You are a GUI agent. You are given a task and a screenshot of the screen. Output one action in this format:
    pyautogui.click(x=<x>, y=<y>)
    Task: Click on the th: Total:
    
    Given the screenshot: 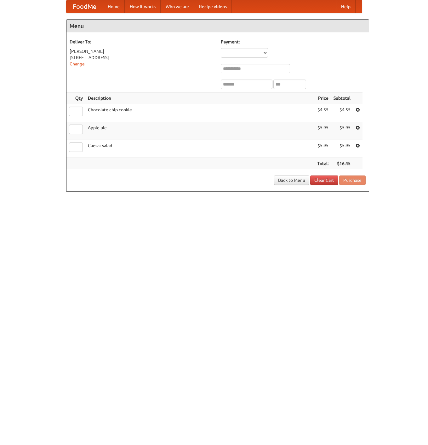 What is the action you would take?
    pyautogui.click(x=322, y=164)
    